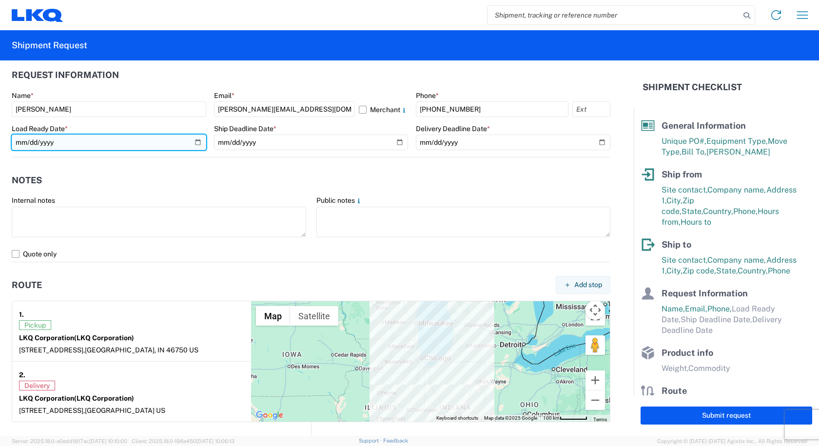  What do you see at coordinates (339, 200) in the screenshot?
I see `label: Public notes` at bounding box center [339, 200].